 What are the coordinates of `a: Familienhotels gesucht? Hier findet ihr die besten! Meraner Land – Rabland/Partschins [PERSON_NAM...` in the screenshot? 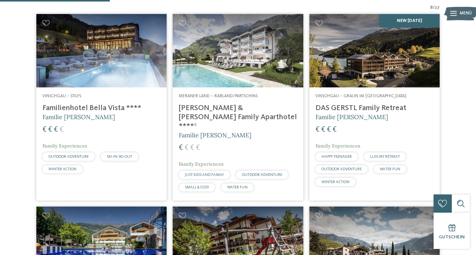 It's located at (238, 107).